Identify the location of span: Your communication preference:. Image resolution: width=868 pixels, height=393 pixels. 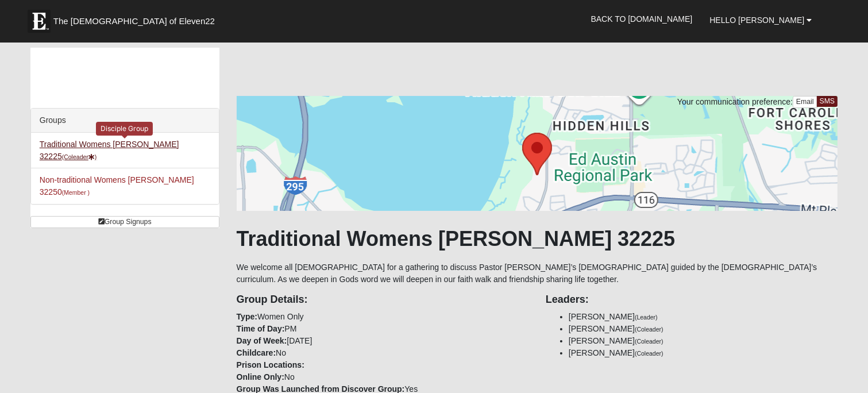
(735, 102).